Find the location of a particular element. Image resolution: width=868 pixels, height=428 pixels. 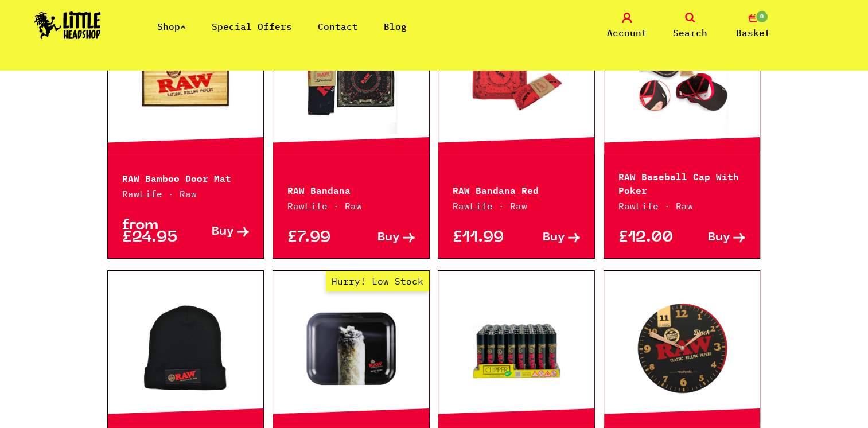

p: £11.99 is located at coordinates (484, 238).